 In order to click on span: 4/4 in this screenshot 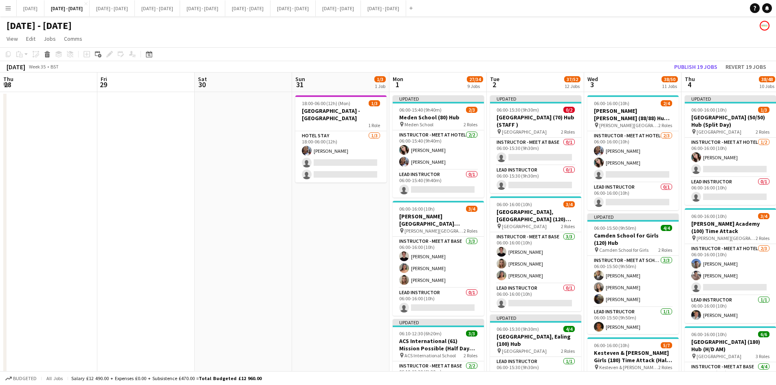, I will do `click(666, 228)`.